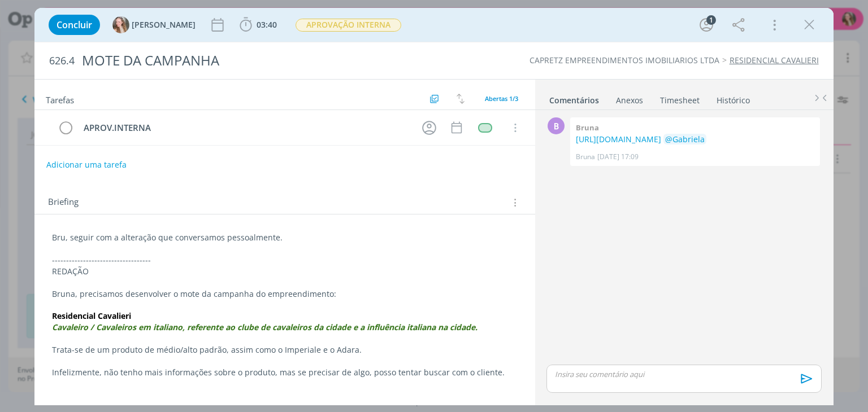 The height and width of the screenshot is (412, 868). I want to click on p: Infelizmente, não tenho mais informações sobre o produto, mas se precisar de algo, posso tentar b..., so click(284, 372).